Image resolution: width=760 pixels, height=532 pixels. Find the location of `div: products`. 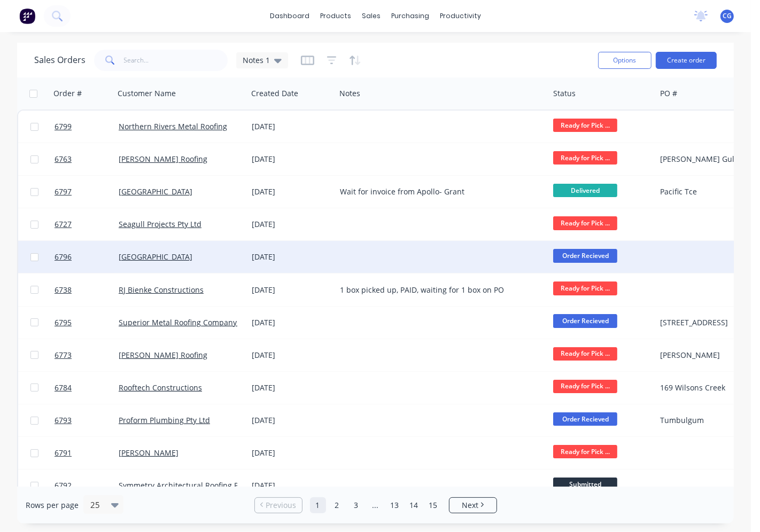

div: products is located at coordinates (336, 16).